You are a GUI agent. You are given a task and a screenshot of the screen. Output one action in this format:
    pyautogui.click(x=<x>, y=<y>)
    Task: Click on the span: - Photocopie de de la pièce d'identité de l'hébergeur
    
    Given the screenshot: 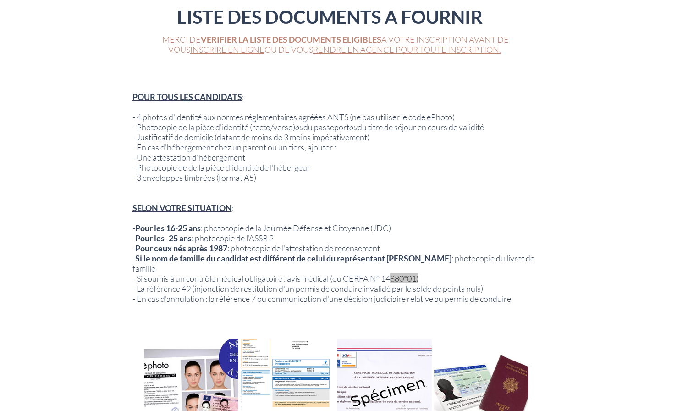 What is the action you would take?
    pyautogui.click(x=221, y=167)
    